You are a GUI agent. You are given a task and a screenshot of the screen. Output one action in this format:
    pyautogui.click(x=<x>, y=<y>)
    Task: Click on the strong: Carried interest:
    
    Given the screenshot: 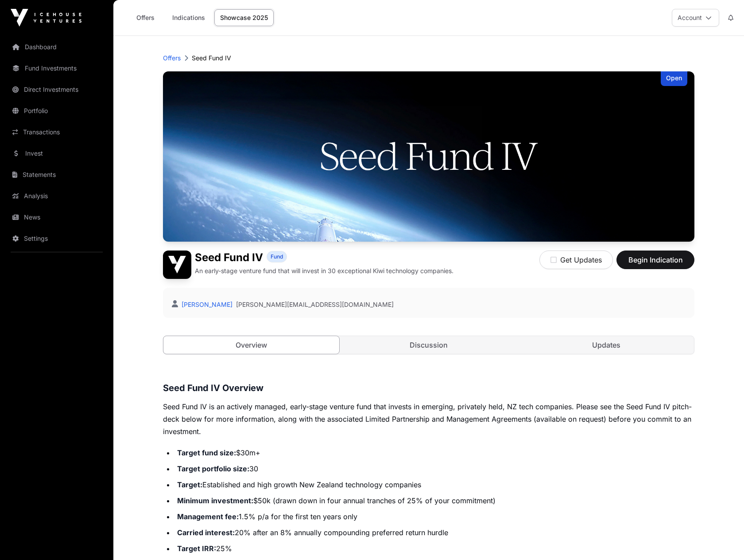 What is the action you would take?
    pyautogui.click(x=206, y=532)
    